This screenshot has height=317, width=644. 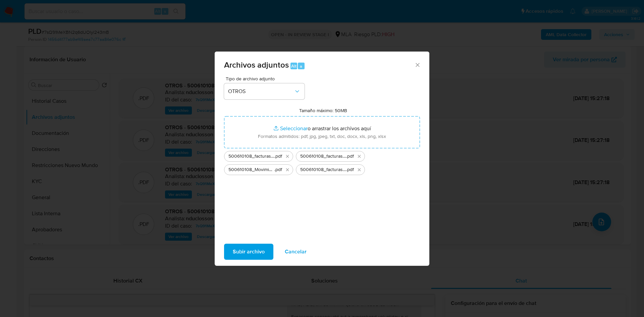 What do you see at coordinates (261, 92) in the screenshot?
I see `span: OTROS` at bounding box center [261, 92].